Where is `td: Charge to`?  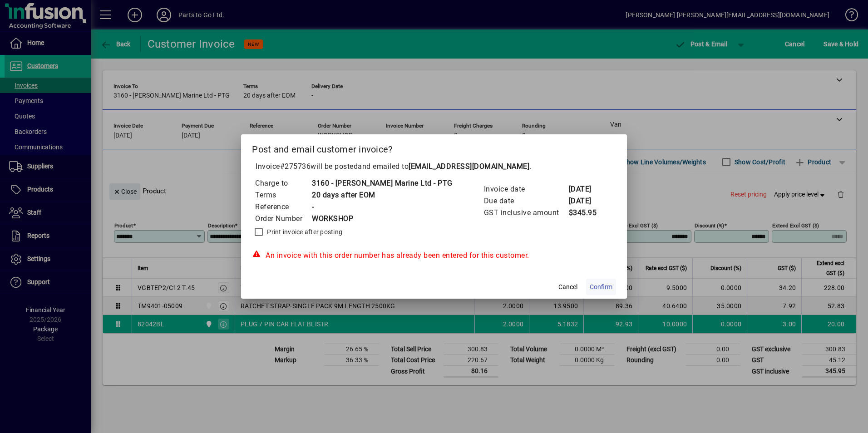
td: Charge to is located at coordinates (283, 184).